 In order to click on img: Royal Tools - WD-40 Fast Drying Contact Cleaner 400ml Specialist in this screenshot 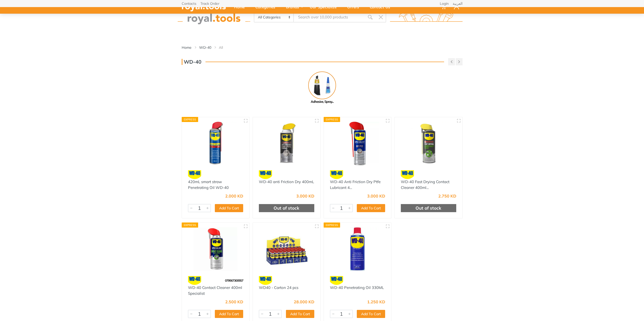, I will do `click(428, 143)`.